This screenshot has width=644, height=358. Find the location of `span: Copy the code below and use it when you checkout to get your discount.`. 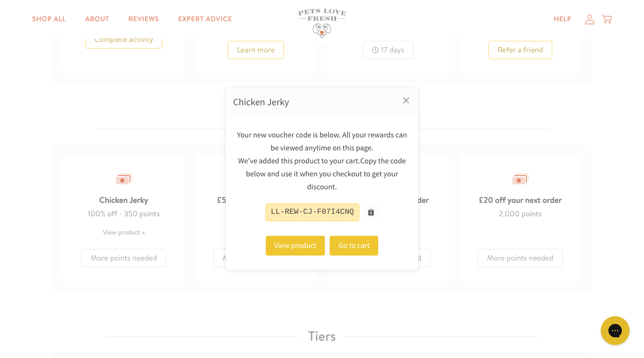

span: Copy the code below and use it when you checkout to get your discount. is located at coordinates (322, 174).